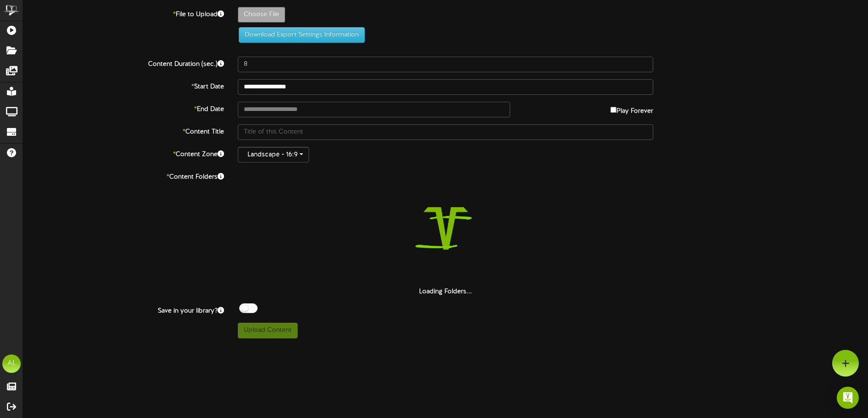  What do you see at coordinates (123, 85) in the screenshot?
I see `label: Start Date` at bounding box center [123, 85].